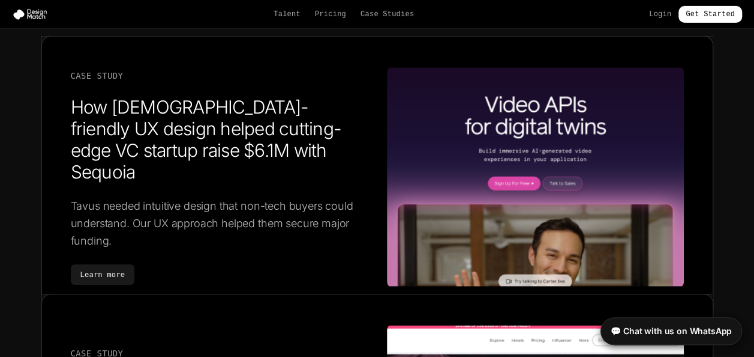 The height and width of the screenshot is (357, 754). What do you see at coordinates (103, 274) in the screenshot?
I see `a: Learn more` at bounding box center [103, 274].